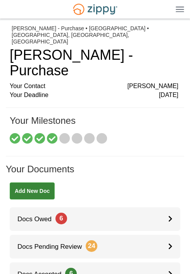 The height and width of the screenshot is (274, 190). I want to click on a: Docs Pending Review24, so click(95, 247).